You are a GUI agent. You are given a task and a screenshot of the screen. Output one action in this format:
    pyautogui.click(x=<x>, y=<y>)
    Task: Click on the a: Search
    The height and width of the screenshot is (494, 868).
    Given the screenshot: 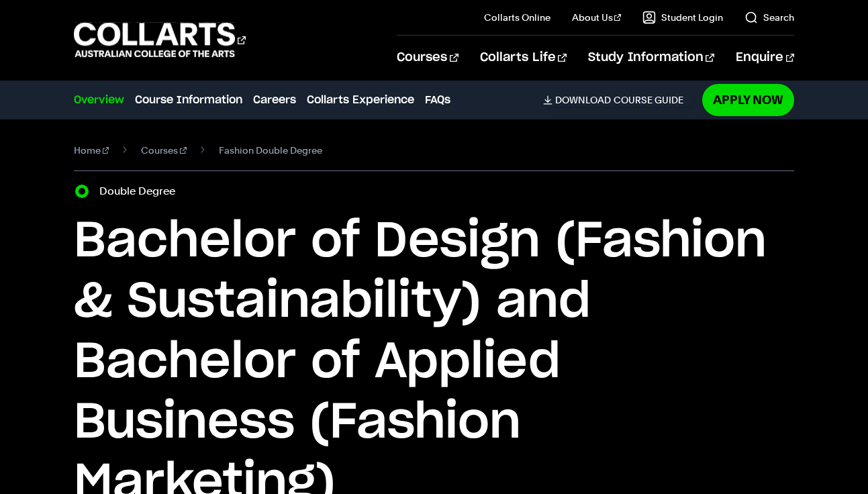 What is the action you would take?
    pyautogui.click(x=769, y=17)
    